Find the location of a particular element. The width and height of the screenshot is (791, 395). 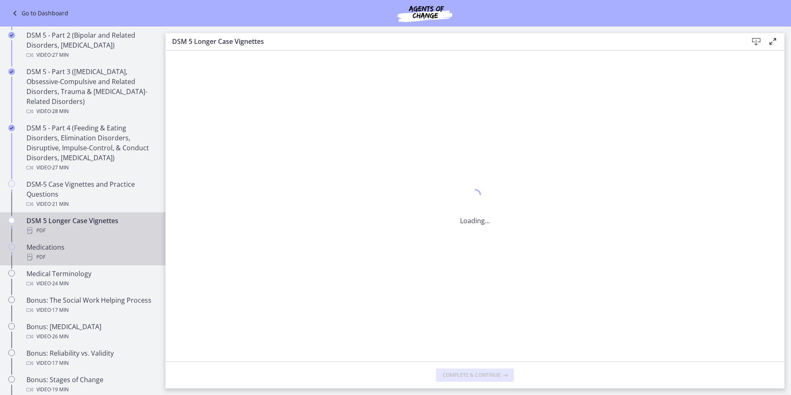

span: · 28 min is located at coordinates (60, 111).